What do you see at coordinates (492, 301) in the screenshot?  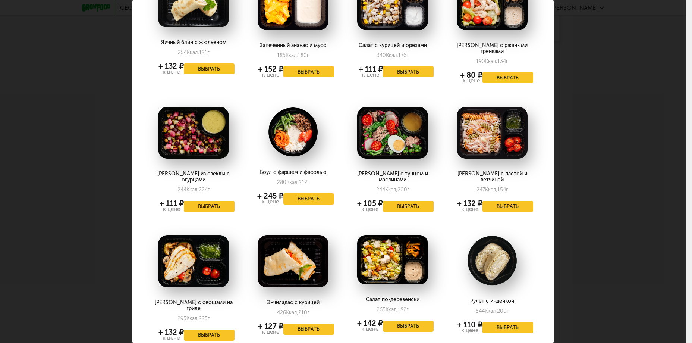 I see `div: Рулет с индейкой` at bounding box center [492, 301].